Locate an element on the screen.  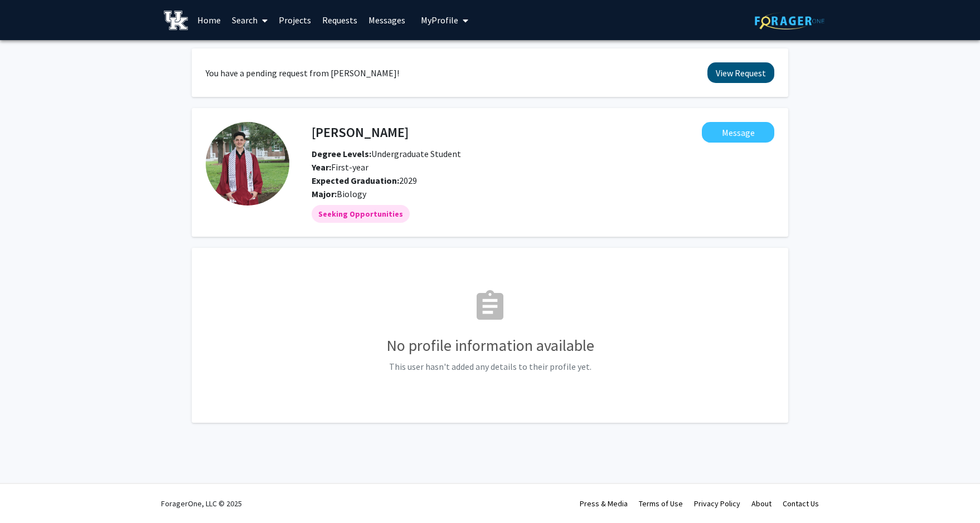
mat-icon: assignment is located at coordinates (490, 306).